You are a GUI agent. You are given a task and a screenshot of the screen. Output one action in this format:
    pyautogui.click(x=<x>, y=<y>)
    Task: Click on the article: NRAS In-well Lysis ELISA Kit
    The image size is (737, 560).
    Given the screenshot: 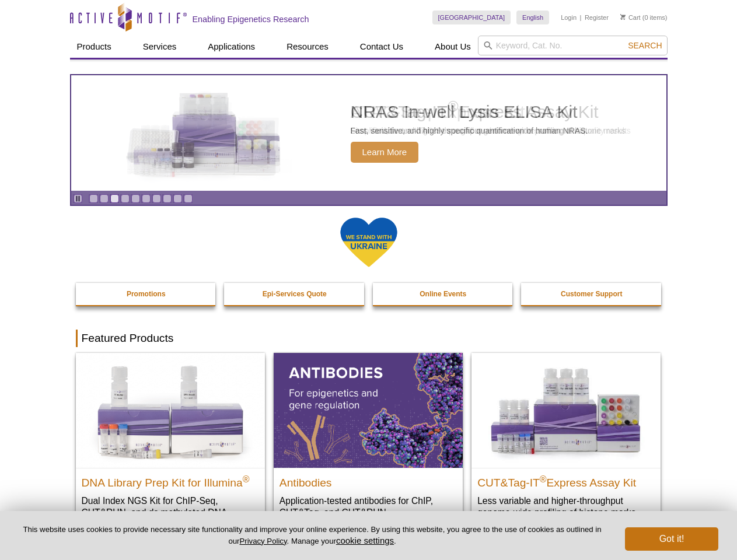 What is the action you would take?
    pyautogui.click(x=369, y=133)
    